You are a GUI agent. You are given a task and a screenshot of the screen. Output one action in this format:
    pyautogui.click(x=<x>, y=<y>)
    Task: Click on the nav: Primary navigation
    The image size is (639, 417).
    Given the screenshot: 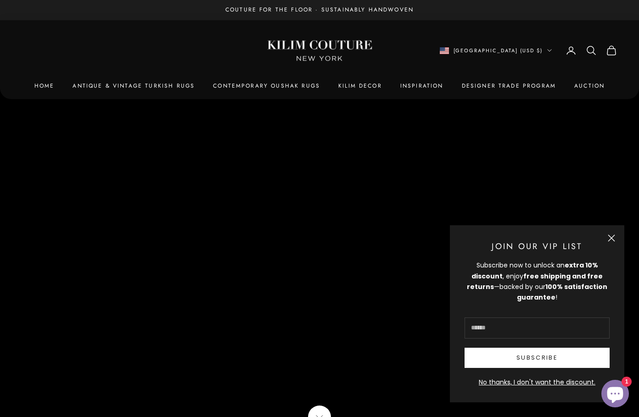 What is the action you would take?
    pyautogui.click(x=319, y=86)
    